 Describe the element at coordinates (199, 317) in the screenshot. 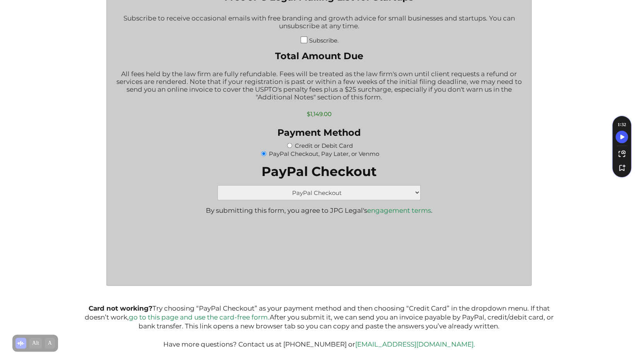

I see `a: go to this page and use the card-free form.` at that location.